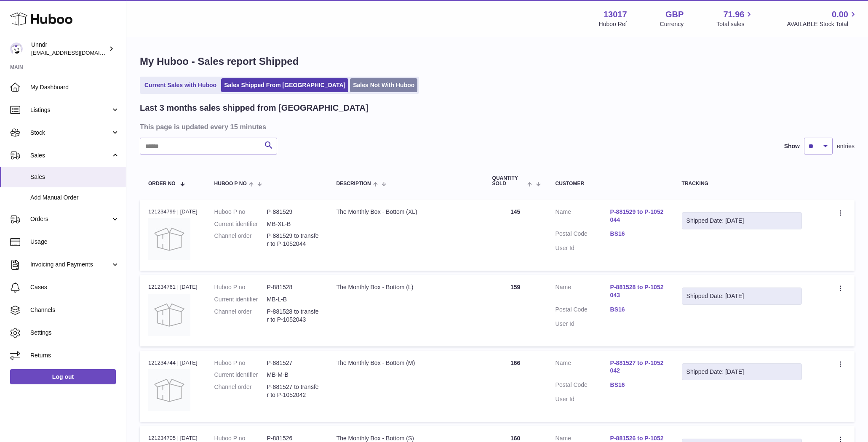  What do you see at coordinates (612, 24) in the screenshot?
I see `div: Huboo Ref` at bounding box center [612, 24].